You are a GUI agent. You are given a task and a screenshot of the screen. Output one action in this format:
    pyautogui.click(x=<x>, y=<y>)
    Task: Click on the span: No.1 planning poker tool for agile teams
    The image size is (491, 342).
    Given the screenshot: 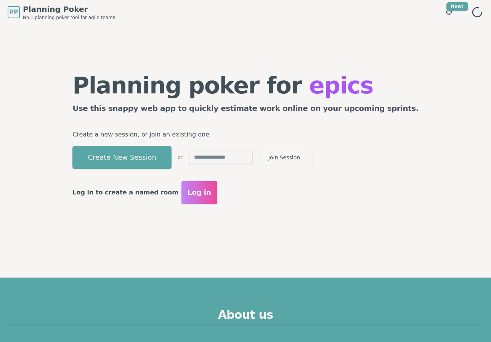 What is the action you would take?
    pyautogui.click(x=69, y=18)
    